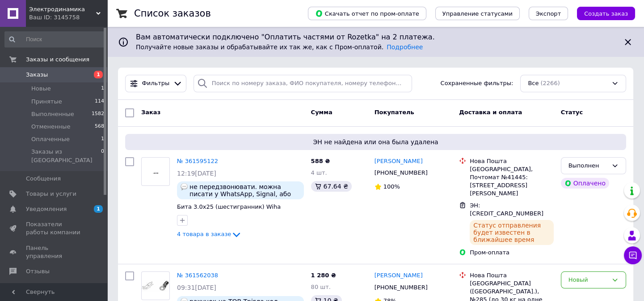 The height and width of the screenshot is (301, 644). Describe the element at coordinates (588, 280) in the screenshot. I see `div: Новый` at that location.